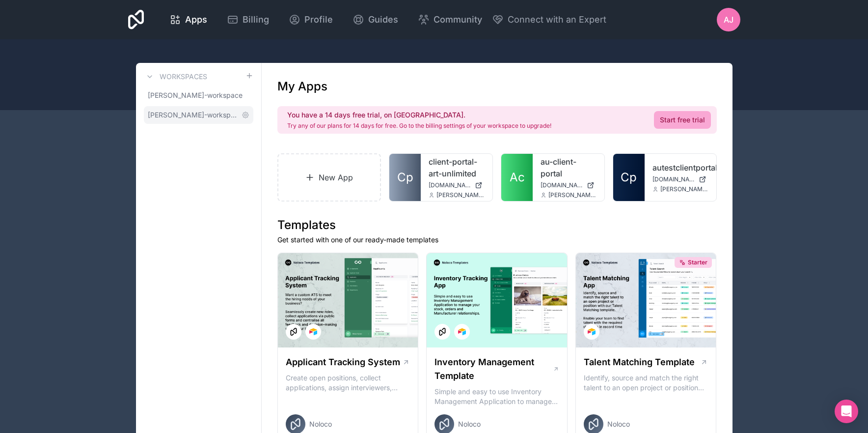  What do you see at coordinates (188, 20) in the screenshot?
I see `a: Apps` at bounding box center [188, 20].